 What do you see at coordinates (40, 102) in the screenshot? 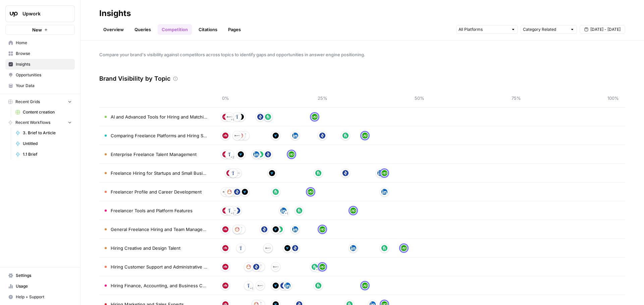
I see `button: Recent Grids` at bounding box center [40, 102].